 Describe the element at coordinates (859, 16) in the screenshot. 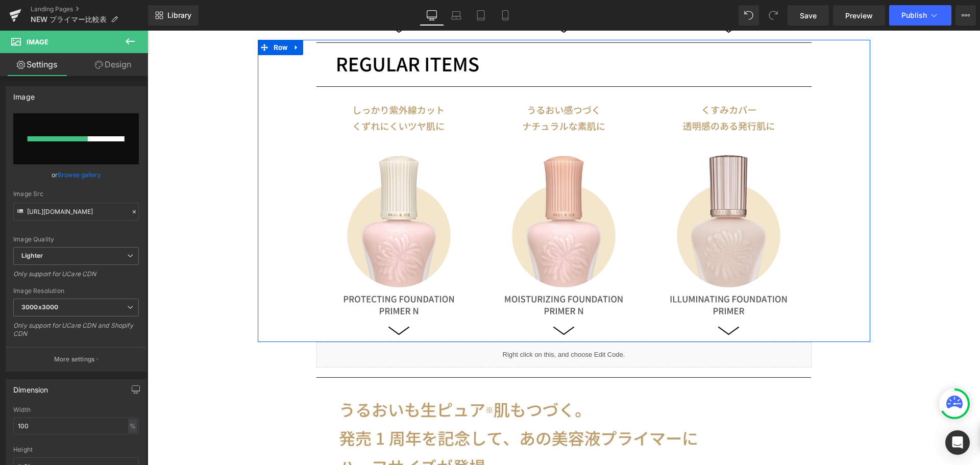

I see `a: Preview` at that location.